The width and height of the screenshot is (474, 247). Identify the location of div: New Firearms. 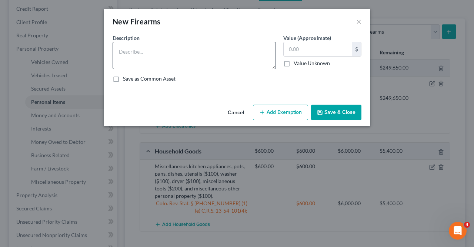
(137, 21).